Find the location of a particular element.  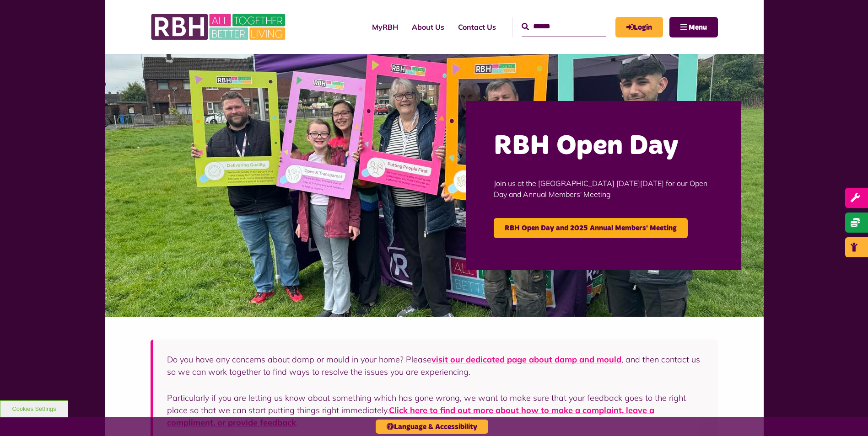

a: About Us is located at coordinates (428, 27).